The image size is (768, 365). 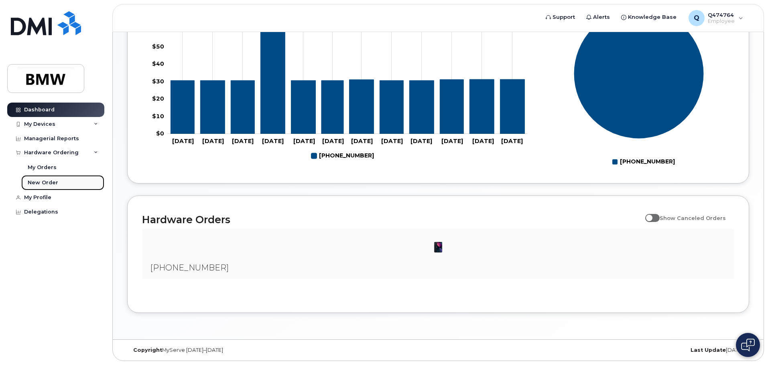 I want to click on span: Show Canceled Orders, so click(x=692, y=218).